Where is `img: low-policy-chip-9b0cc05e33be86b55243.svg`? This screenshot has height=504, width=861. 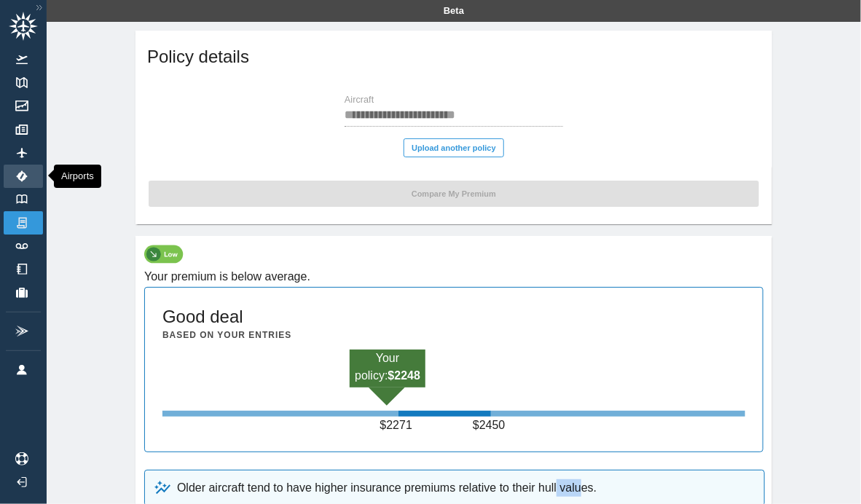
img: low-policy-chip-9b0cc05e33be86b55243.svg is located at coordinates (165, 254).